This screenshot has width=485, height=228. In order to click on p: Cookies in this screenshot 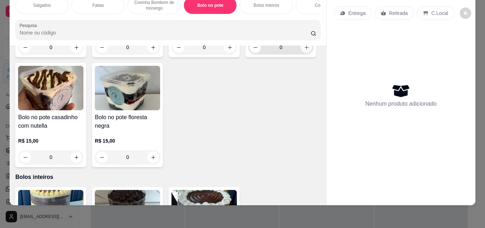, I will do `click(323, 5)`.